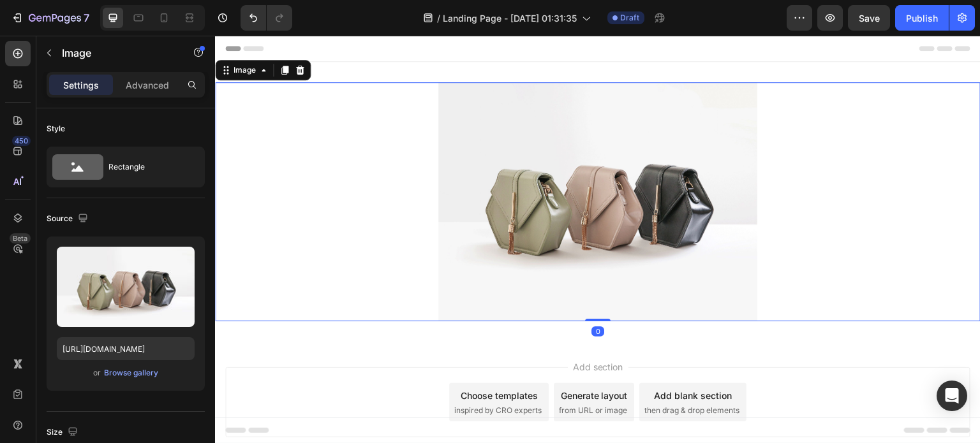 This screenshot has height=443, width=980. What do you see at coordinates (922, 18) in the screenshot?
I see `button: Publish` at bounding box center [922, 18].